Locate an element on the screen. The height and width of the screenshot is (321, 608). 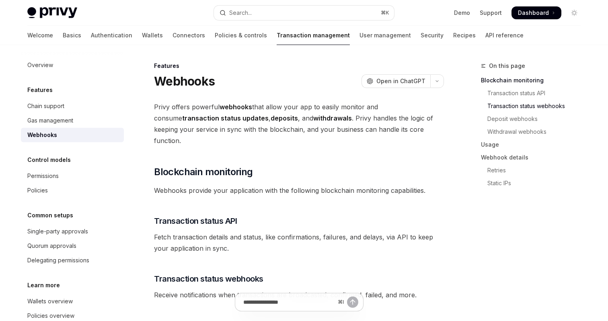
a: Policies is located at coordinates (72, 190).